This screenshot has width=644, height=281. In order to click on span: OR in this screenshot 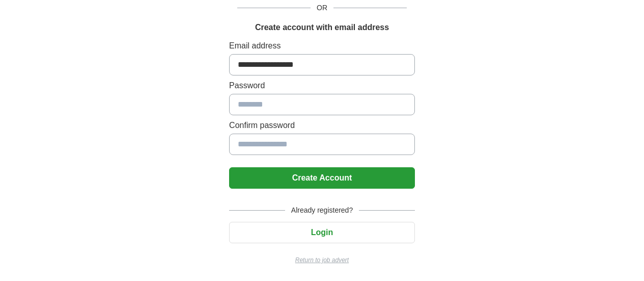, I will do `click(322, 8)`.